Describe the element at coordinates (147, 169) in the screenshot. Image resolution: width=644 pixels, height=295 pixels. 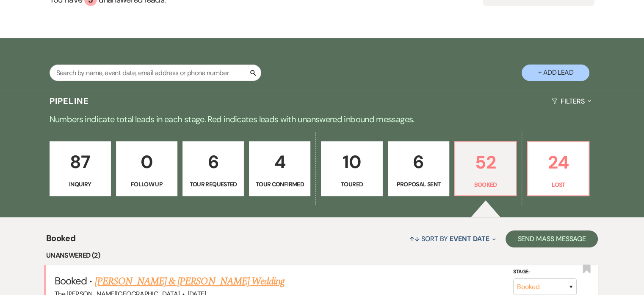
I see `a: 0Follow Up` at that location.